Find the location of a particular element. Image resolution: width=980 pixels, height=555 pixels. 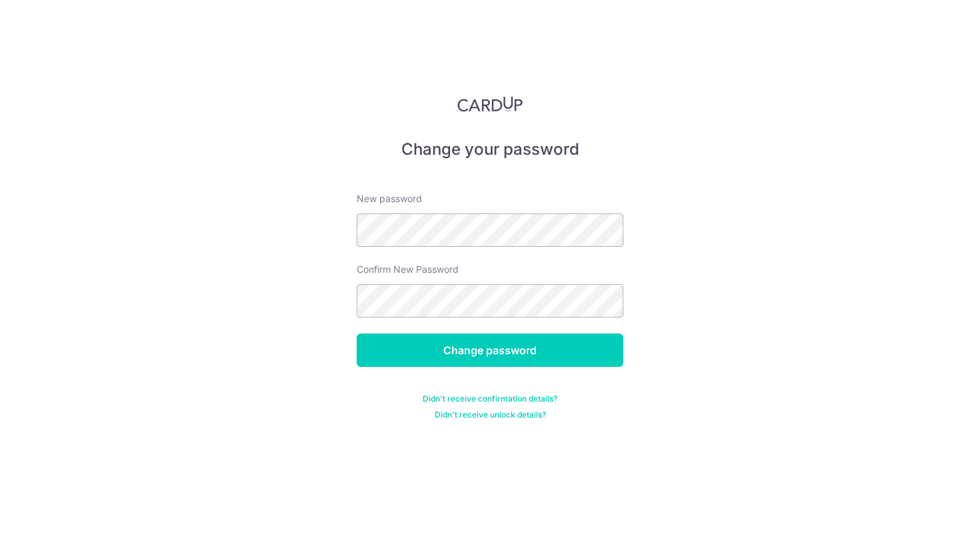

h5: Change your password is located at coordinates (490, 149).